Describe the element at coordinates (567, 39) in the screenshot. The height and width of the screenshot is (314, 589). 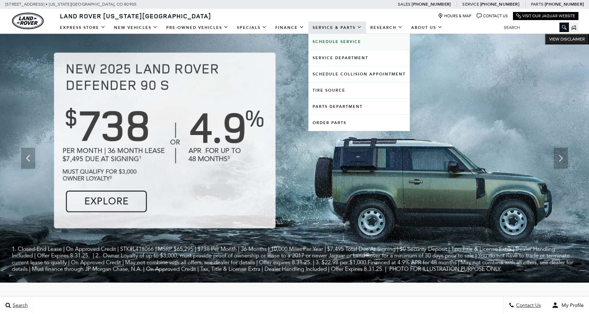
I see `button: VIEW DISCLAIMER` at that location.